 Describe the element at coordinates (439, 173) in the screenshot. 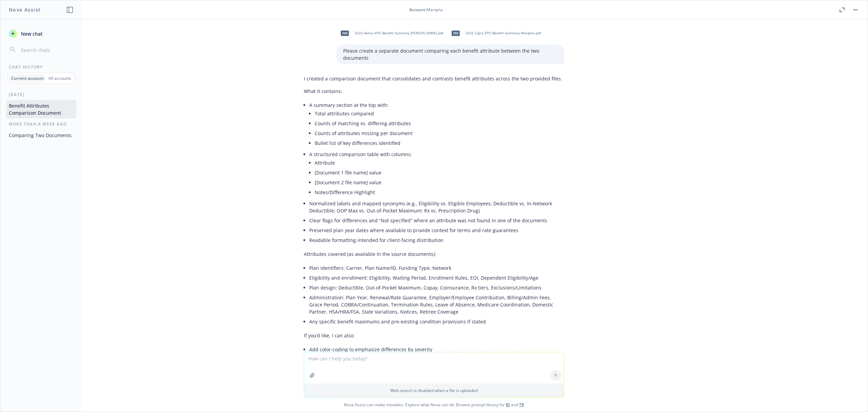

I see `li: [Document 1 file name] value` at that location.